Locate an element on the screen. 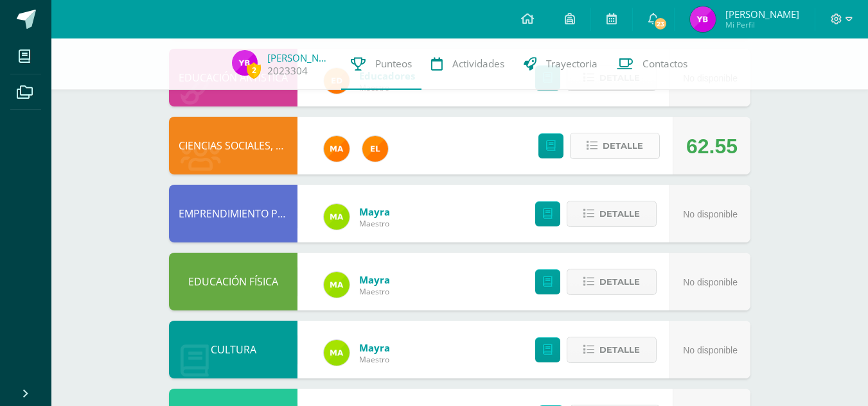 This screenshot has height=406, width=868. div: CIENCIAS SOCIALES, FORMACIÓN CIUDADANA E INTERCULTURALIDAD is located at coordinates (233, 146).